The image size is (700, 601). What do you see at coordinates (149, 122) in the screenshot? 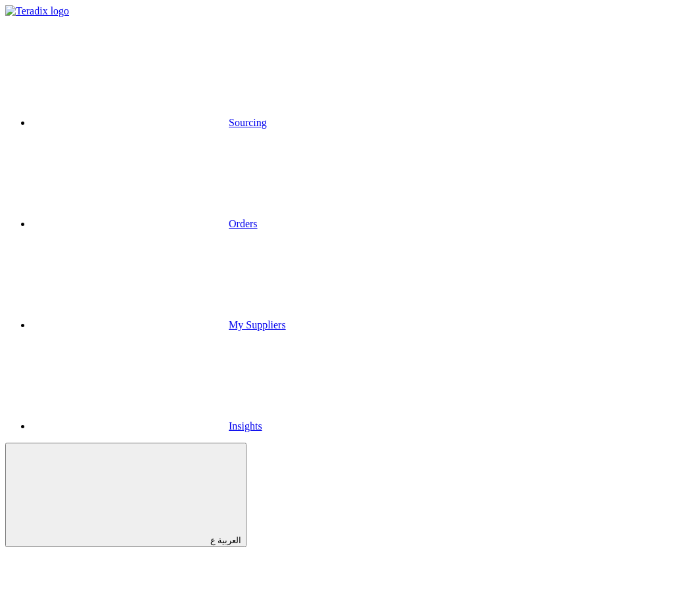
I see `a: Sourcing` at bounding box center [149, 122].